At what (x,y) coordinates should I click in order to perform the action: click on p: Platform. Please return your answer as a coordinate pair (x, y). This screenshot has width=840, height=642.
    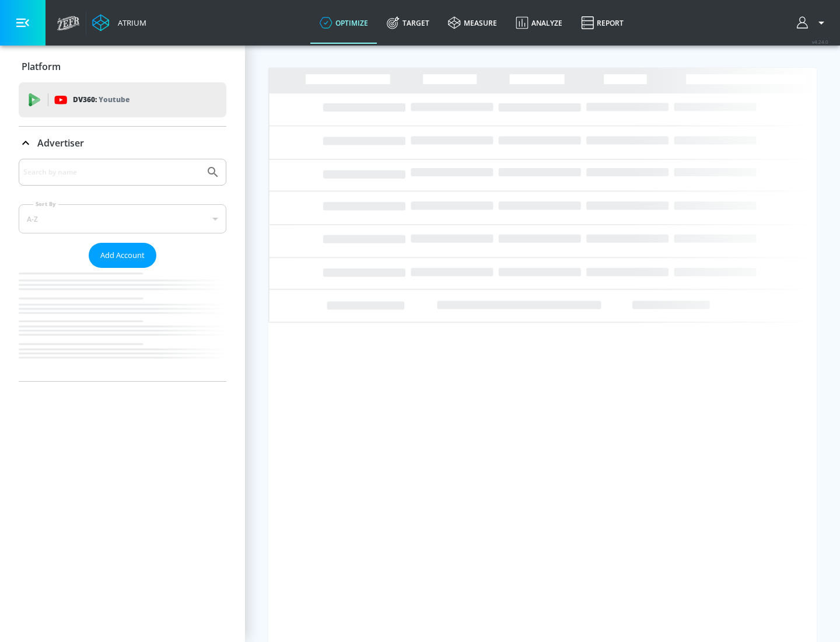
    Looking at the image, I should click on (41, 66).